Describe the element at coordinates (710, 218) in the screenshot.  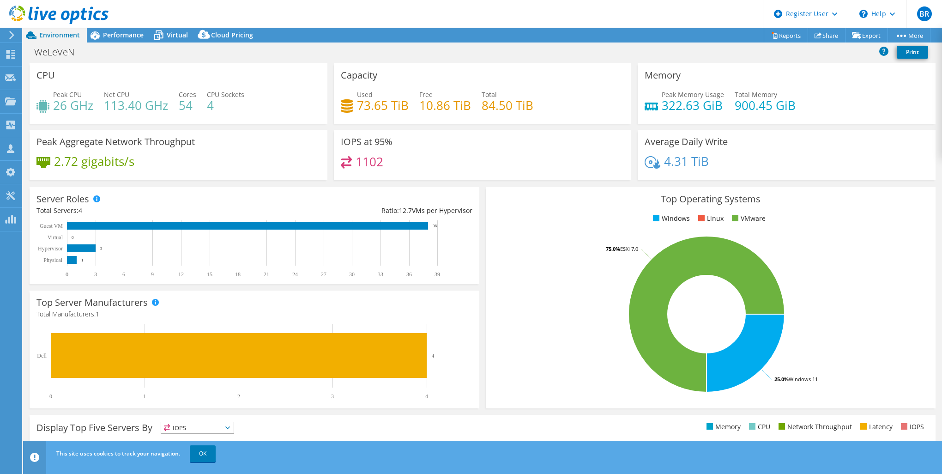
I see `li: Linux` at that location.